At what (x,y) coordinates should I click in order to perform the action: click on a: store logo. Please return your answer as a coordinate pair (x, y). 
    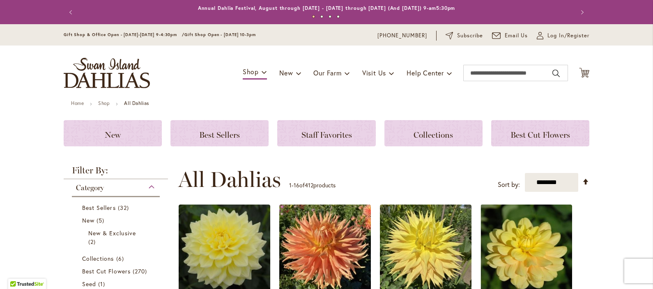
    Looking at the image, I should click on (107, 73).